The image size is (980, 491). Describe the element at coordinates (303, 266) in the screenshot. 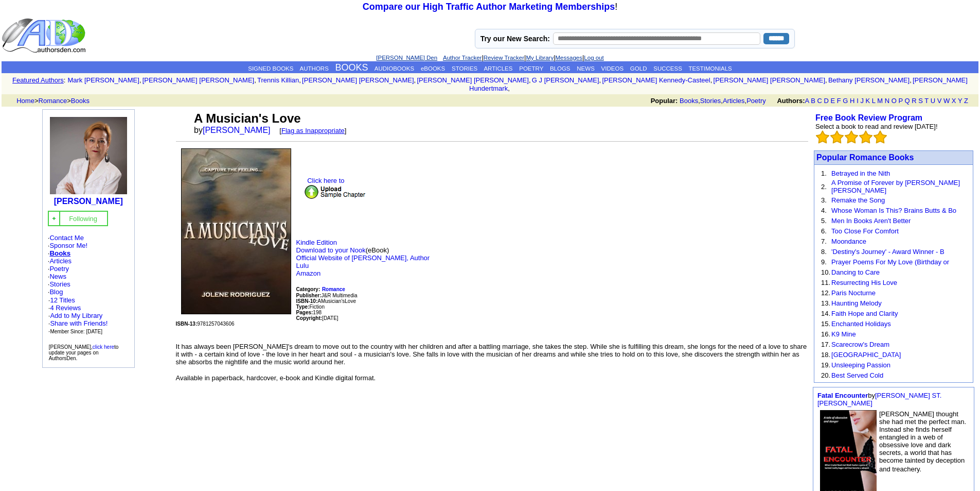

I see `a: Lulu` at that location.